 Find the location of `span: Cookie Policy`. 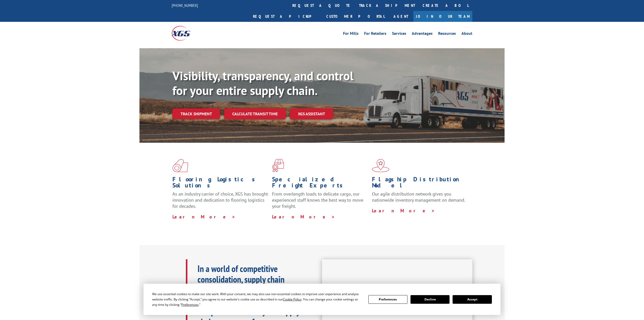

span: Cookie Policy is located at coordinates (292, 299).